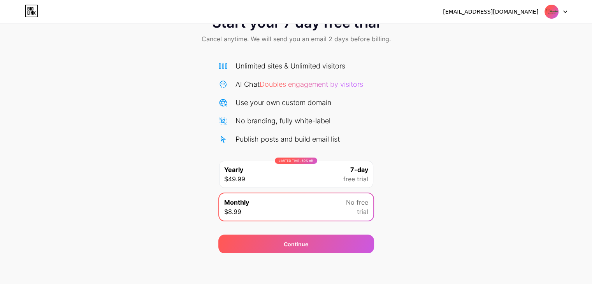 The image size is (592, 284). I want to click on span: No free, so click(357, 202).